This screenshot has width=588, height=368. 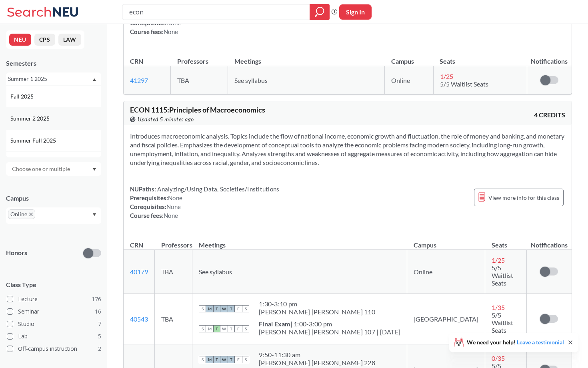 I want to click on span: ECON 1115 : Principles of Macroeconomics, so click(x=197, y=109).